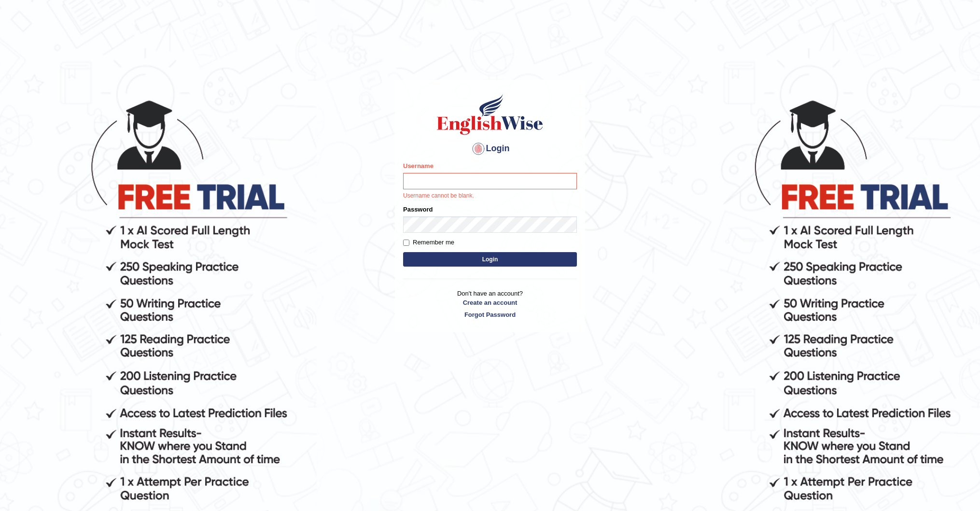  Describe the element at coordinates (490, 115) in the screenshot. I see `img: Logo of English Wise sign in for intelligent practice with AI` at that location.